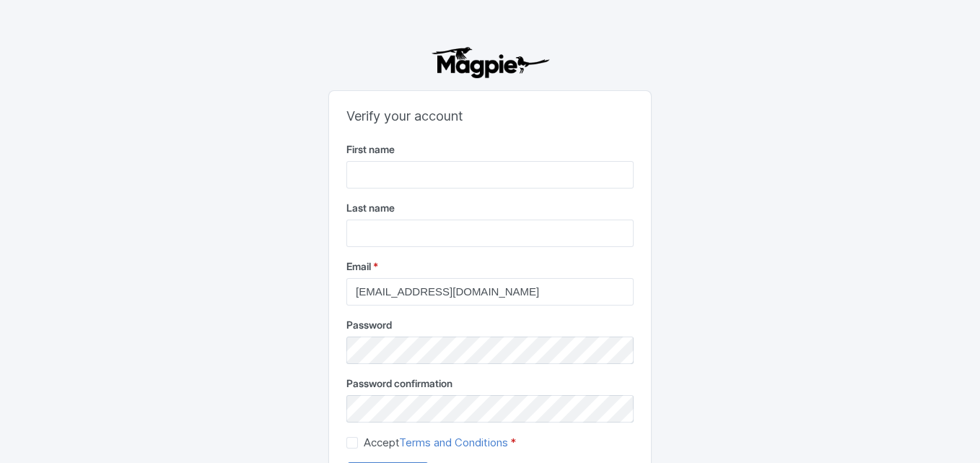 The width and height of the screenshot is (980, 463). Describe the element at coordinates (490, 62) in the screenshot. I see `img: logo-ab69f6fb50320c5b225c76a69d11143b.png` at that location.